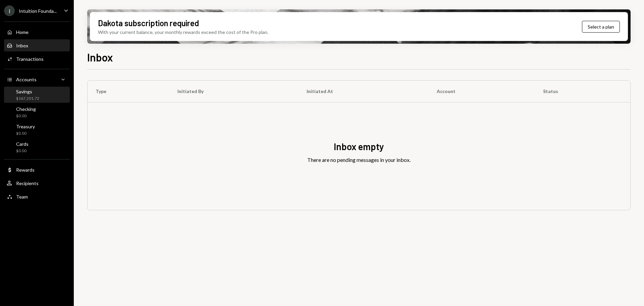 The height and width of the screenshot is (306, 644). I want to click on div: Dakota subscription required, so click(149, 23).